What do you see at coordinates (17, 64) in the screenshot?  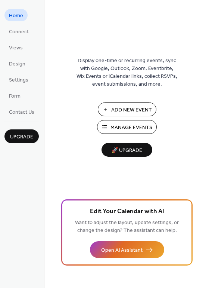 I see `span: Design` at bounding box center [17, 64].